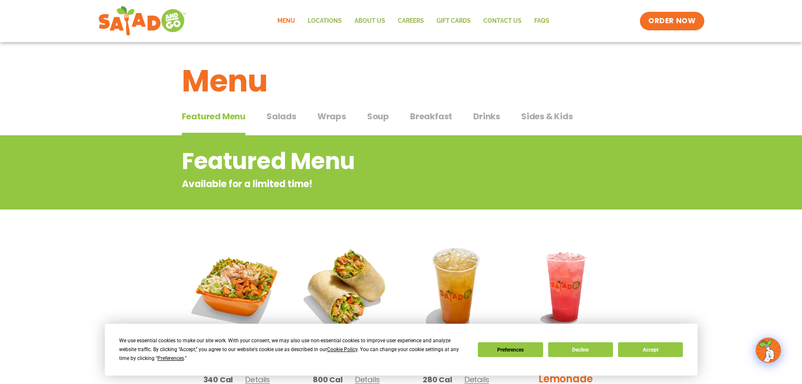 This screenshot has height=384, width=802. What do you see at coordinates (401, 349) in the screenshot?
I see `div: Cookie Consent Prompt` at bounding box center [401, 349].